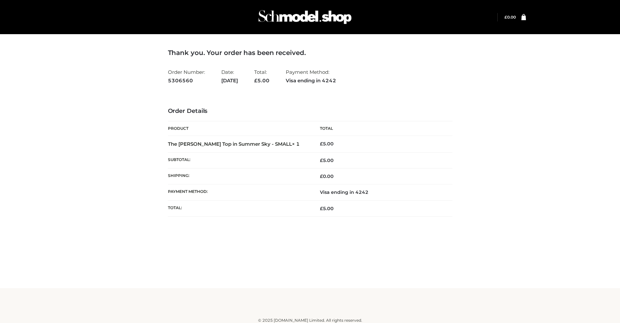 This screenshot has height=323, width=620. Describe the element at coordinates (187, 81) in the screenshot. I see `strong: 5306560` at that location.